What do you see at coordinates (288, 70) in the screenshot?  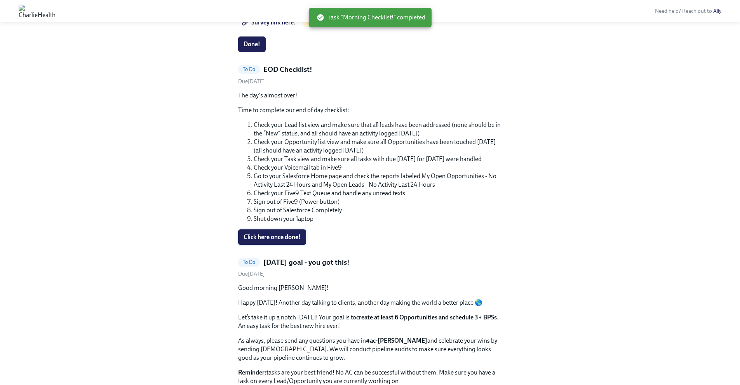 I see `h5: EOD Checklist!` at bounding box center [288, 70].